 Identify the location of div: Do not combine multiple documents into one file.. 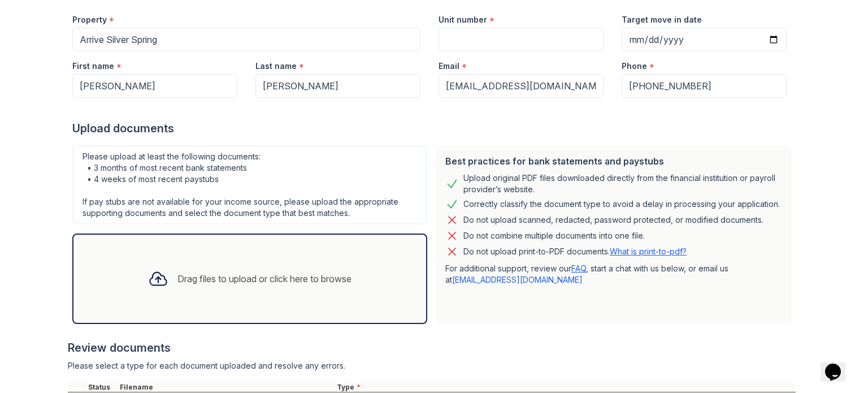
(554, 235).